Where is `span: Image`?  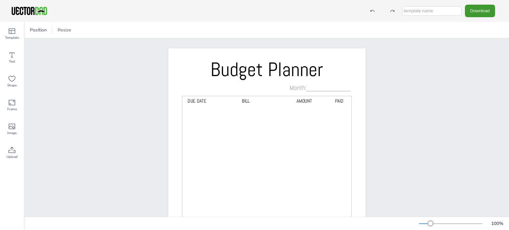
span: Image is located at coordinates (12, 133).